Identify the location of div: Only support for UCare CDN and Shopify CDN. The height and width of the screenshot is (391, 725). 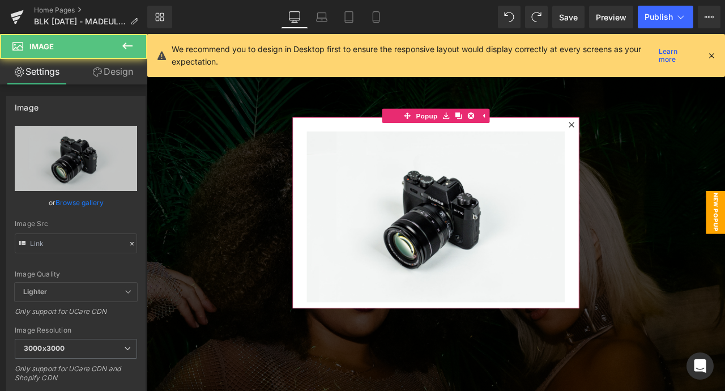
(76, 377).